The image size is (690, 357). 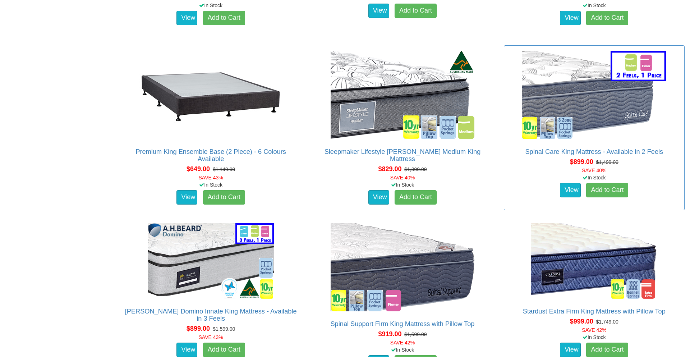 I want to click on del: $1,149.00, so click(x=224, y=169).